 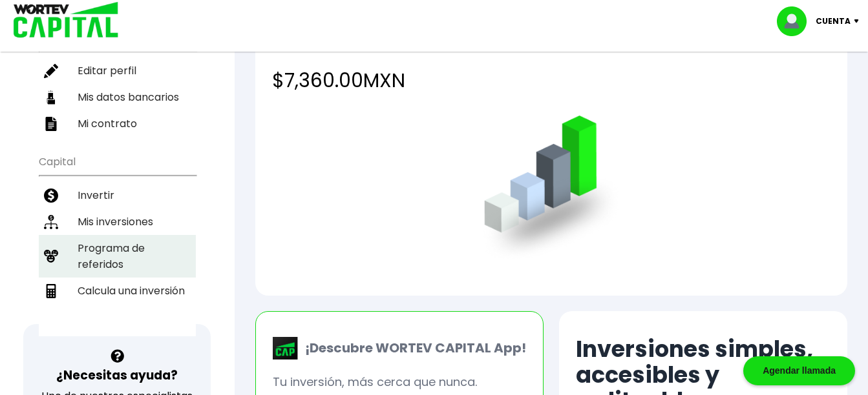 What do you see at coordinates (117, 291) in the screenshot?
I see `a: Calcula una inversión` at bounding box center [117, 291].